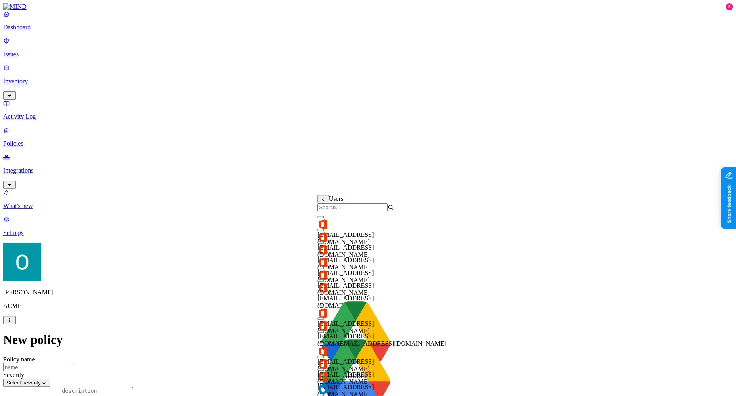  What do you see at coordinates (19, 359) in the screenshot?
I see `label: Policy name` at bounding box center [19, 359].